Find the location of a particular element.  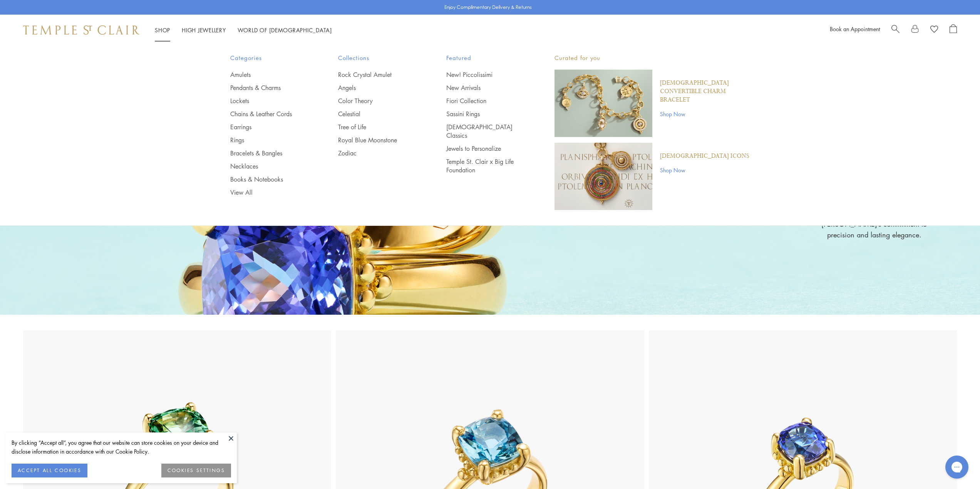

a: Angels is located at coordinates (377, 88).